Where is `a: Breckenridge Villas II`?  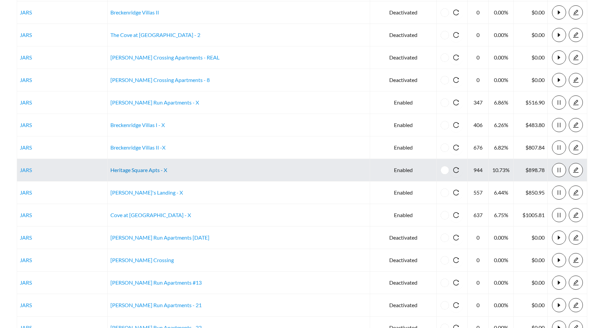 a: Breckenridge Villas II is located at coordinates (135, 12).